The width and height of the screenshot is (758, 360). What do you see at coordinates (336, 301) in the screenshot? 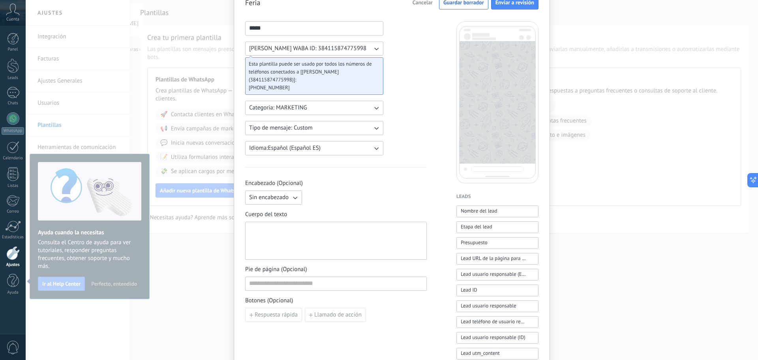
I see `span: Botones (Opcional)` at bounding box center [336, 301].